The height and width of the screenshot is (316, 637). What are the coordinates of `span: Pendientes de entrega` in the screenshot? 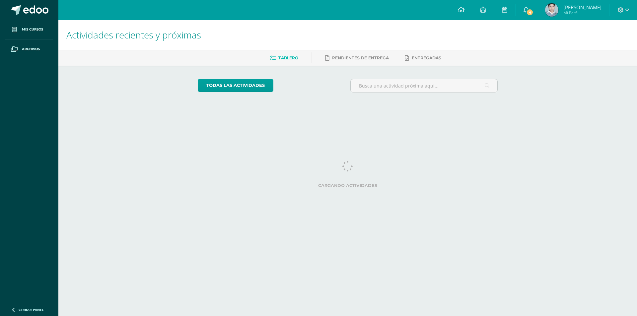 It's located at (360, 58).